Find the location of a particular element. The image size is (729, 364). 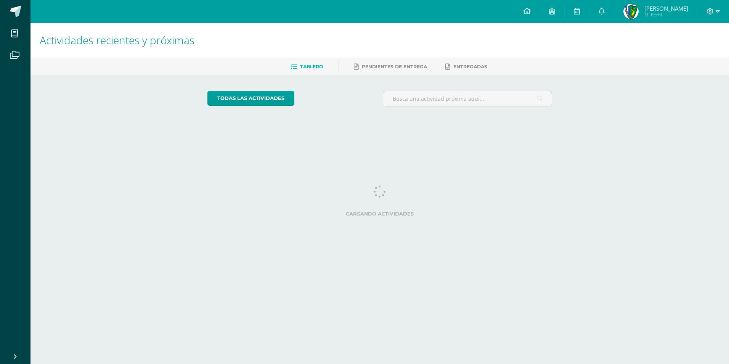

a: todas las Actividades is located at coordinates (251, 98).